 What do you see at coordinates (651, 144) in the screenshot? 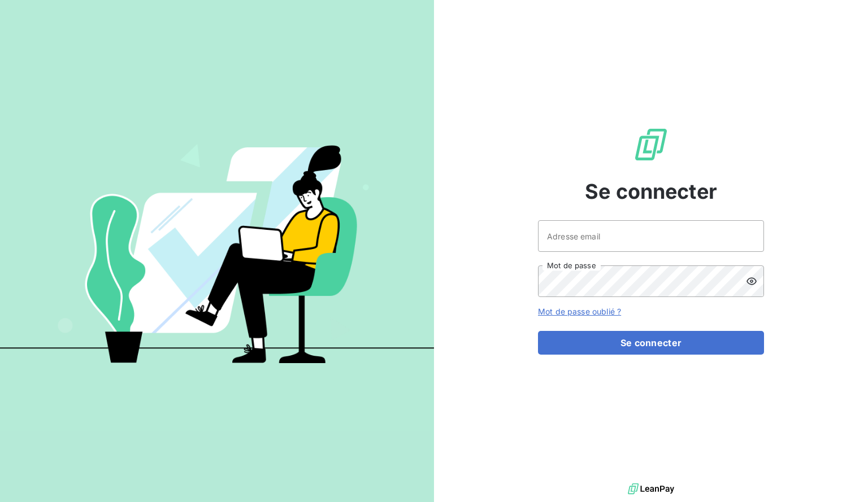
I see `img: Logo LeanPay` at bounding box center [651, 144].